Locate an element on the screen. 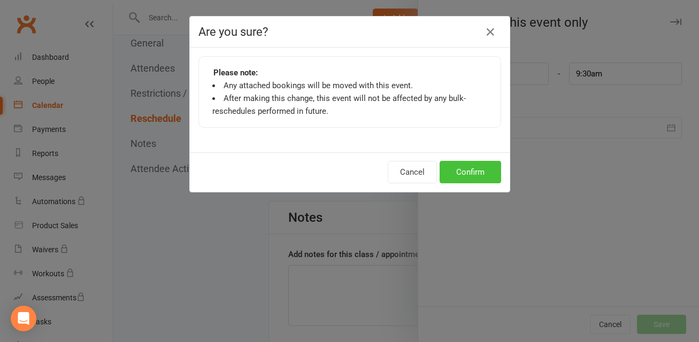 This screenshot has width=699, height=342. h4: Are you sure? is located at coordinates (350, 32).